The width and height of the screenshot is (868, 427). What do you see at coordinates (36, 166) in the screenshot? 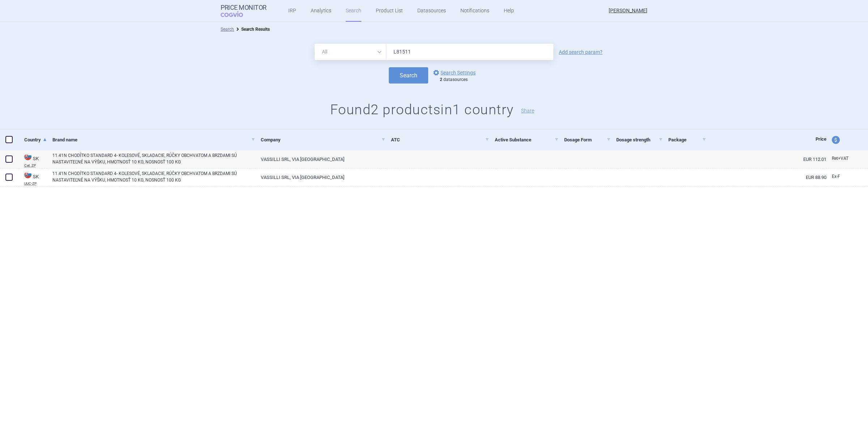
I see `abbr: Cat. ZP — List of categorized medical devices, published by the Ministry of Health, Slovakia.` at bounding box center [36, 166].